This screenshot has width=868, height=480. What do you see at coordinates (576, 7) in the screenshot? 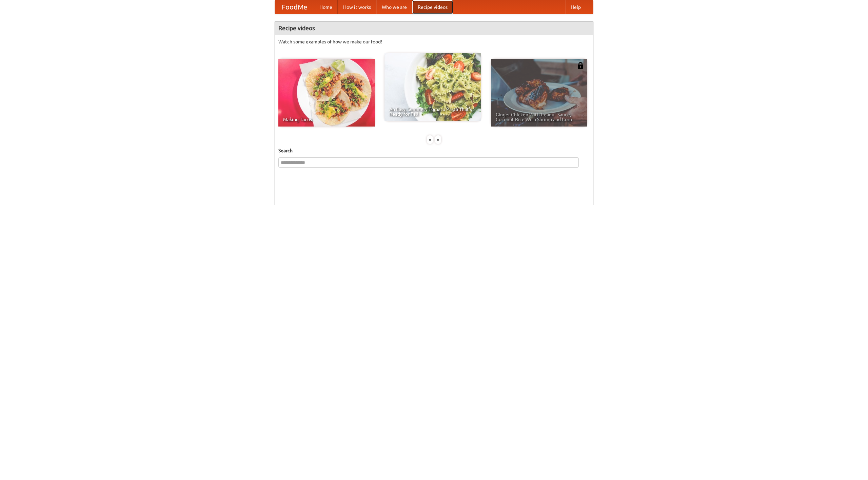
I see `a: Help` at bounding box center [576, 7].